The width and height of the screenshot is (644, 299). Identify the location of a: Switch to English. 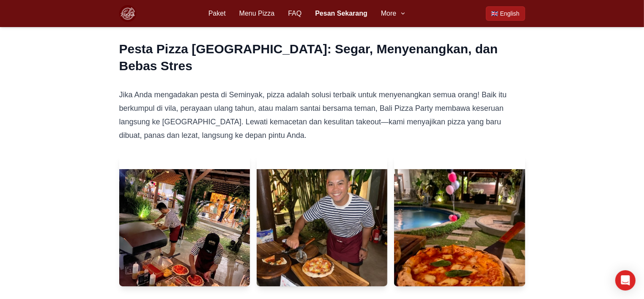
(505, 13).